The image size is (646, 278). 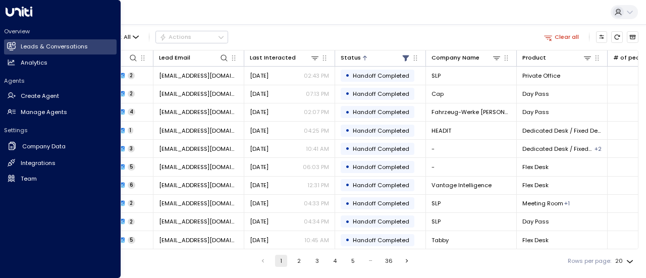 I want to click on span: All, so click(x=127, y=37).